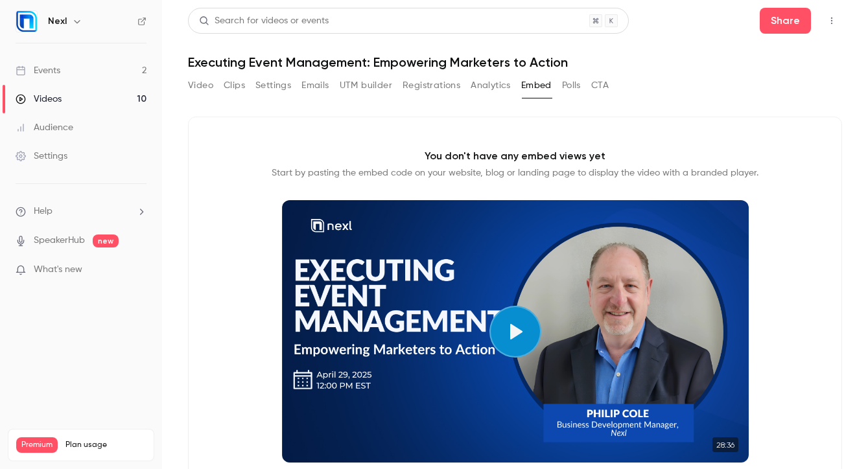 This screenshot has height=469, width=868. Describe the element at coordinates (514, 62) in the screenshot. I see `h1: Executing Event Management: Empowering Marketers to Action` at that location.